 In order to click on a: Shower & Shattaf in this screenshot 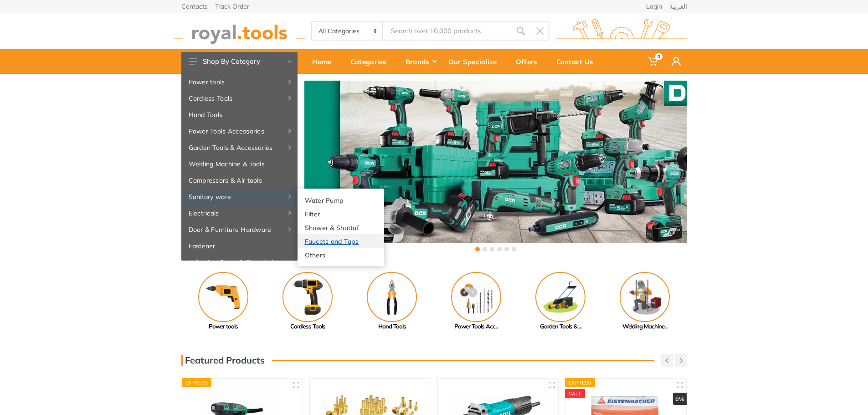, I will do `click(341, 227)`.